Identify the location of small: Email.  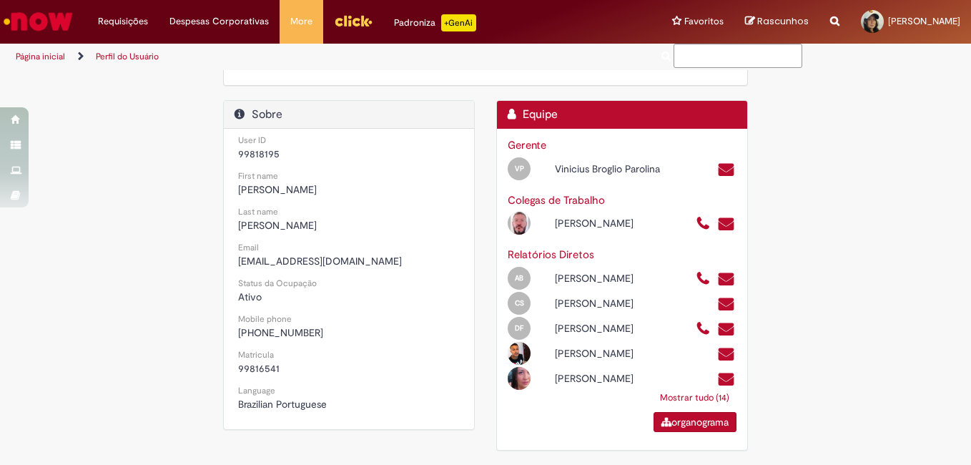
(248, 247).